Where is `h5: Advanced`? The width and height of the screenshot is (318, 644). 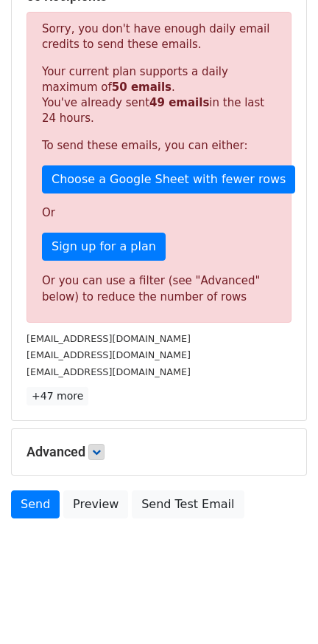
h5: Advanced is located at coordinates (159, 452).